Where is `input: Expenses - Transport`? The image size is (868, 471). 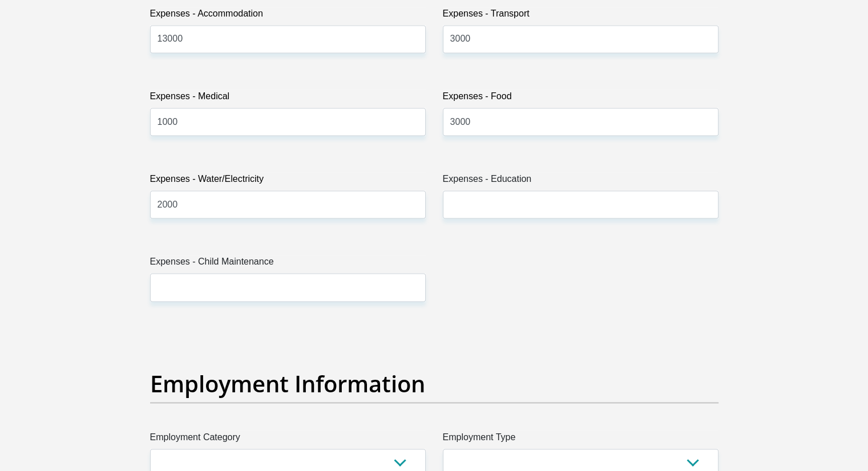
input: Expenses - Transport is located at coordinates (580, 39).